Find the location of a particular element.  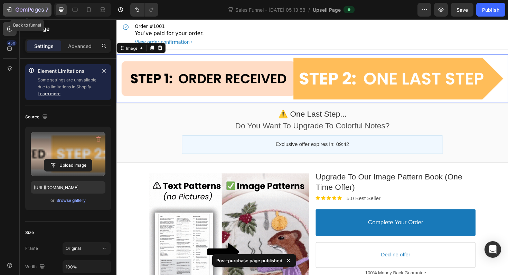

div: Width is located at coordinates (36, 267).